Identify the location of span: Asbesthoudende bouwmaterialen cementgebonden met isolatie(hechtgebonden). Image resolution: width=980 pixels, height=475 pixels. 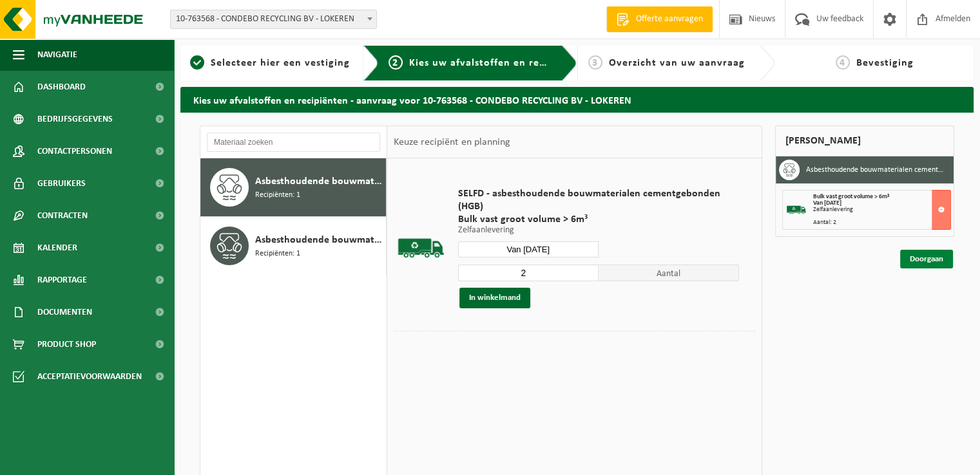
(319, 240).